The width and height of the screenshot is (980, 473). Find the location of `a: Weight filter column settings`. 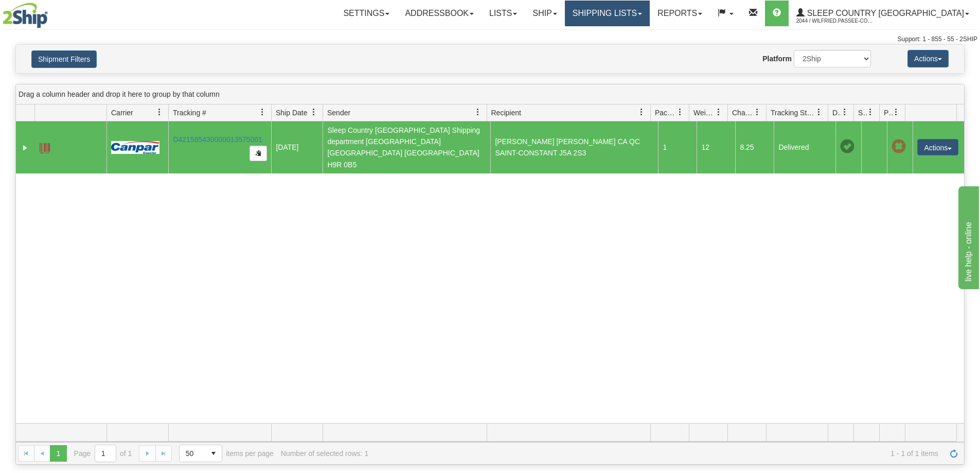

a: Weight filter column settings is located at coordinates (719, 112).